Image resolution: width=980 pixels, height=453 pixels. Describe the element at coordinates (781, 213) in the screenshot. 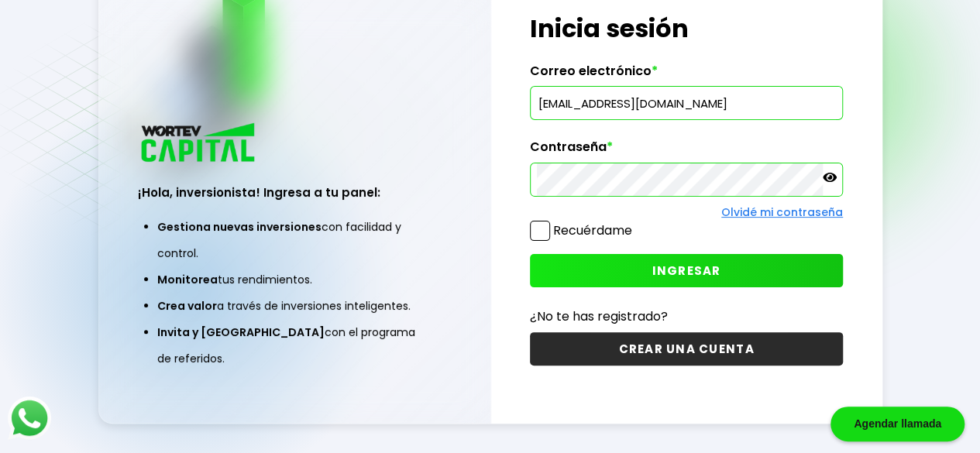

I see `a: Olvidé mi contraseña` at that location.